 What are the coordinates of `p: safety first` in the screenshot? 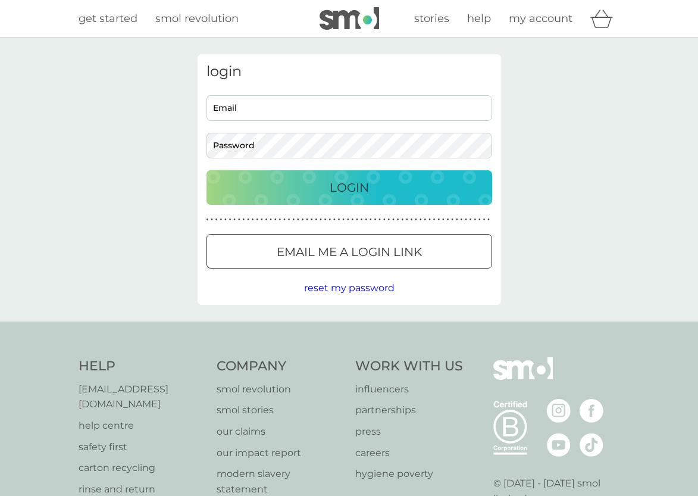 It's located at (142, 447).